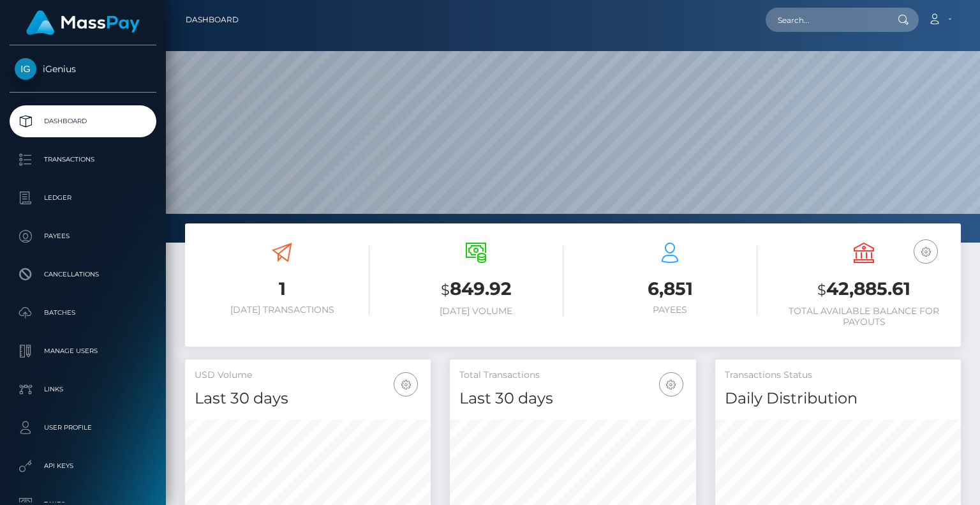  Describe the element at coordinates (864, 317) in the screenshot. I see `h6: Total Available Balance for Payouts` at that location.